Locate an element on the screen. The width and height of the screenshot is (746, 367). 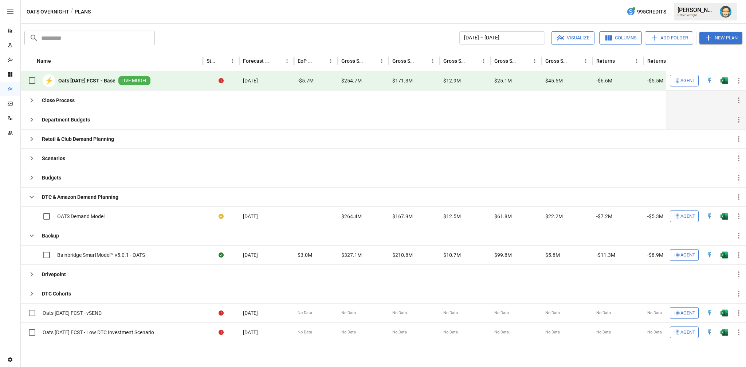
span: $171.3M is located at coordinates (403, 81).